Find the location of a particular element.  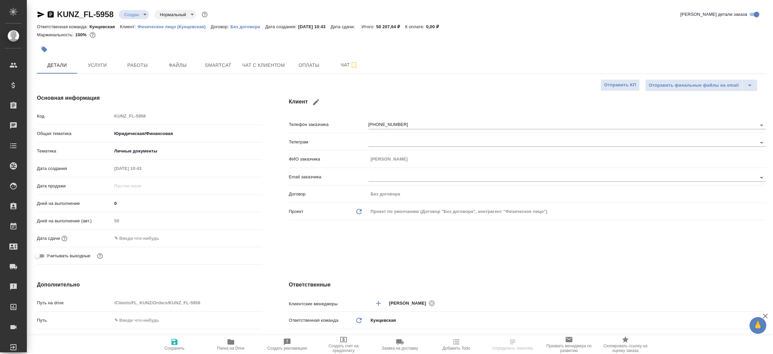

p: Договор is located at coordinates (329, 194).